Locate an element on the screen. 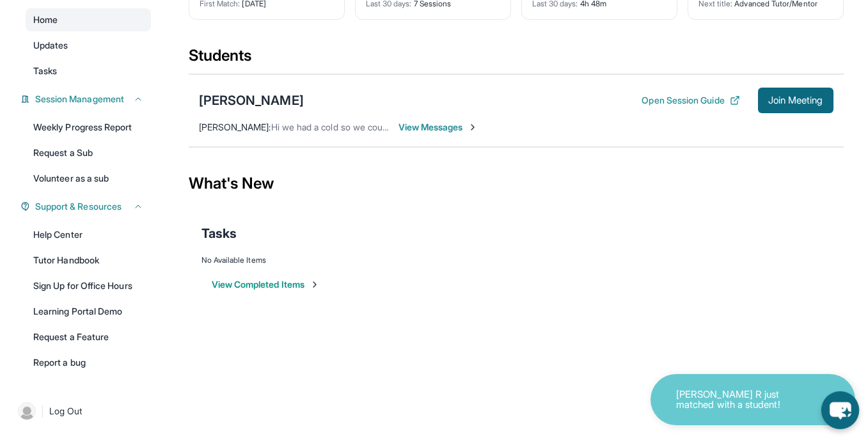 Image resolution: width=868 pixels, height=438 pixels. button: chat-button is located at coordinates (840, 410).